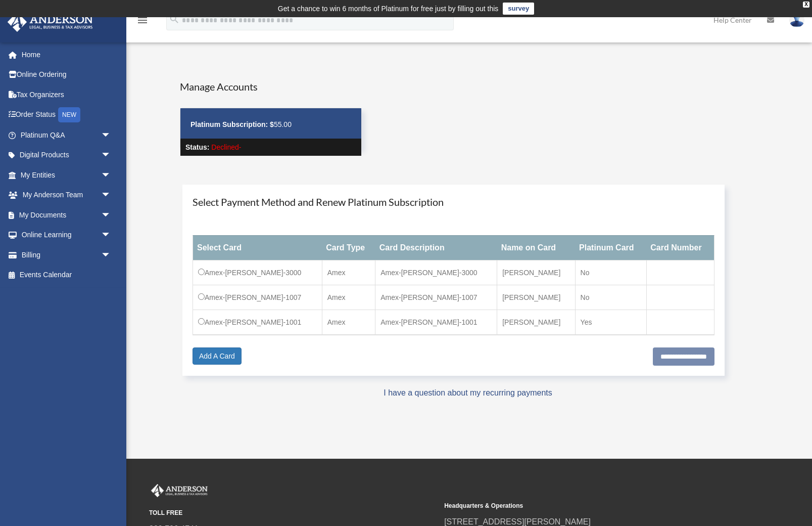 Image resolution: width=812 pixels, height=526 pixels. What do you see at coordinates (518, 8) in the screenshot?
I see `a: survey` at bounding box center [518, 8].